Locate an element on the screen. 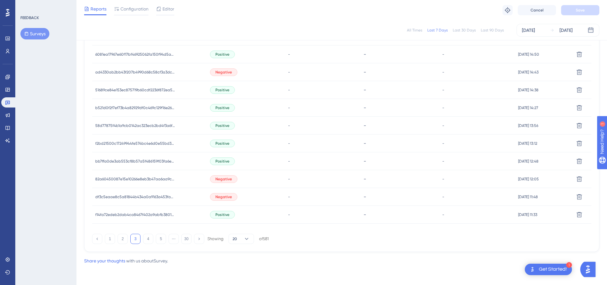 The height and width of the screenshot is (285, 607). div: of 581 is located at coordinates (264, 239).